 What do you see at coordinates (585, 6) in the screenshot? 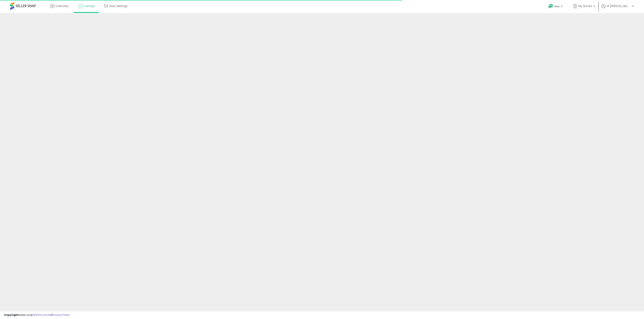
I see `span: My Stores` at bounding box center [585, 6].